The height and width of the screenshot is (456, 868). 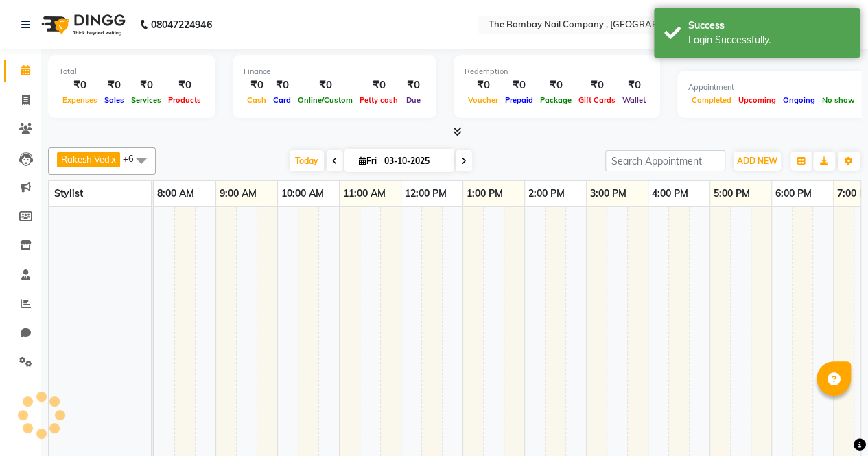 What do you see at coordinates (181, 25) in the screenshot?
I see `b: 08047224946` at bounding box center [181, 25].